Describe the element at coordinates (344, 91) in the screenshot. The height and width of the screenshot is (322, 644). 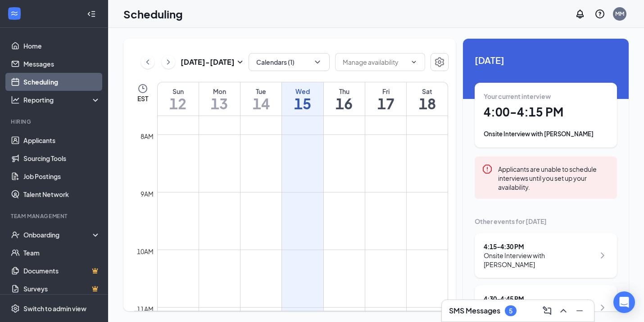
I see `div: Thu` at that location.